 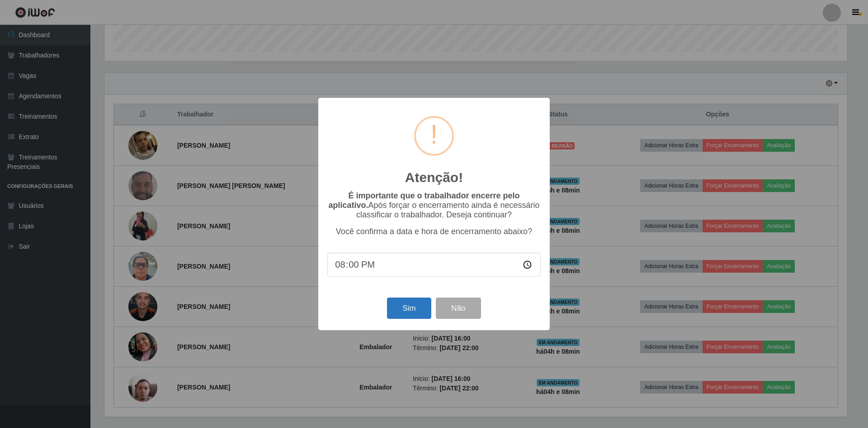 I want to click on h2: Atenção!, so click(x=434, y=177).